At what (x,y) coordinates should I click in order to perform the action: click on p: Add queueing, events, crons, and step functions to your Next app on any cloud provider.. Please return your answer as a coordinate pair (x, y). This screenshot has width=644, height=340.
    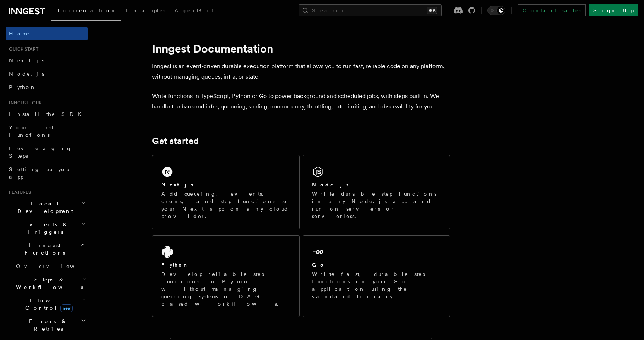
    Looking at the image, I should click on (226, 205).